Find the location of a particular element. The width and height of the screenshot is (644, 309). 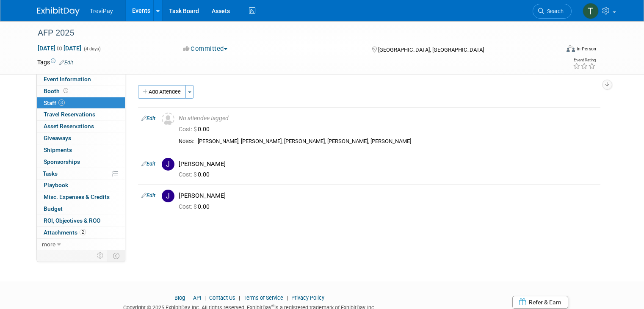

a: Budget is located at coordinates (81, 209).